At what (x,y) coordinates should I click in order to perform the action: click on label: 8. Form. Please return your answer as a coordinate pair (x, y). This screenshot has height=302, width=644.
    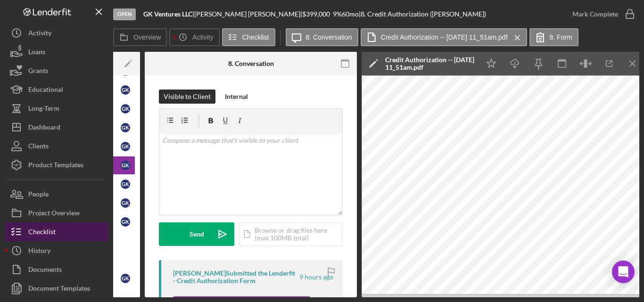
    Looking at the image, I should click on (561, 37).